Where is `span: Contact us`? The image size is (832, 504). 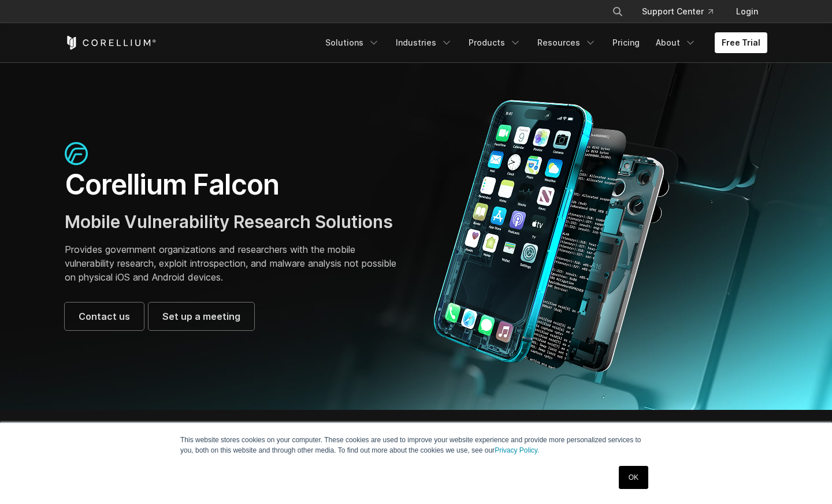 span: Contact us is located at coordinates (104, 317).